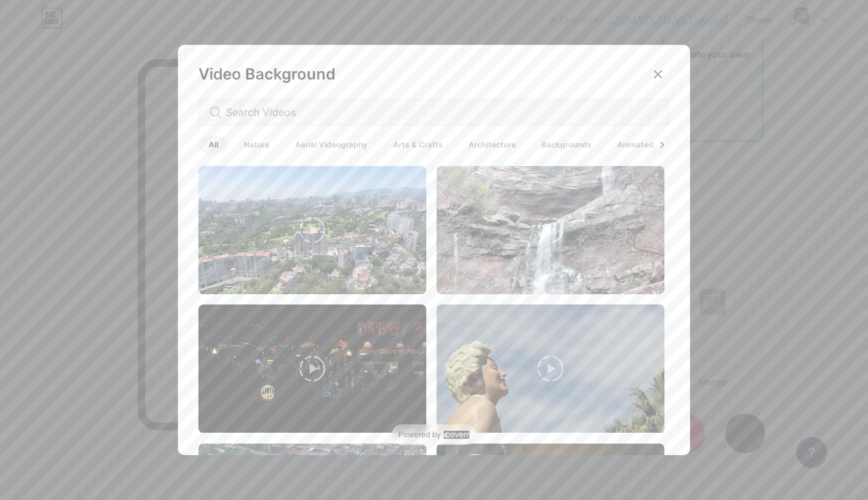 The image size is (868, 500). I want to click on span: Aerial Videography, so click(331, 144).